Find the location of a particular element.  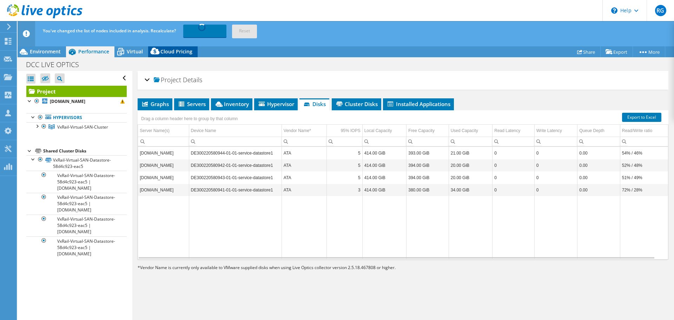

td: Column Read/Write ratio, Filter cell is located at coordinates (644, 141).